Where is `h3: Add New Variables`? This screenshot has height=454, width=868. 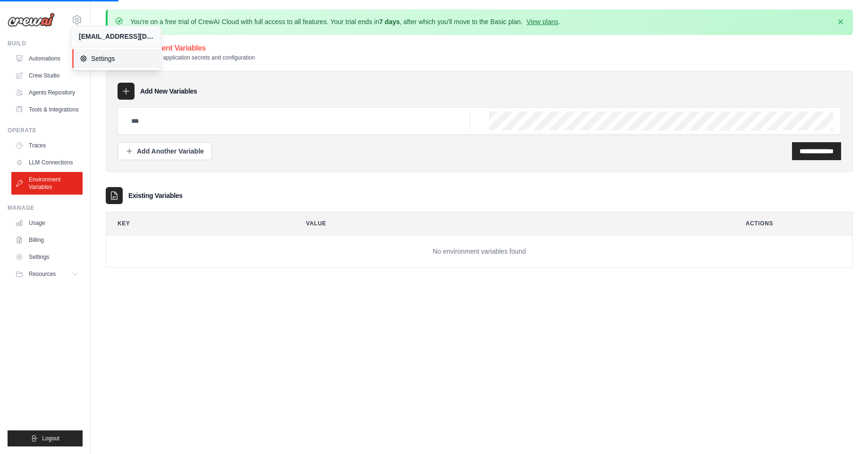 h3: Add New Variables is located at coordinates (169, 91).